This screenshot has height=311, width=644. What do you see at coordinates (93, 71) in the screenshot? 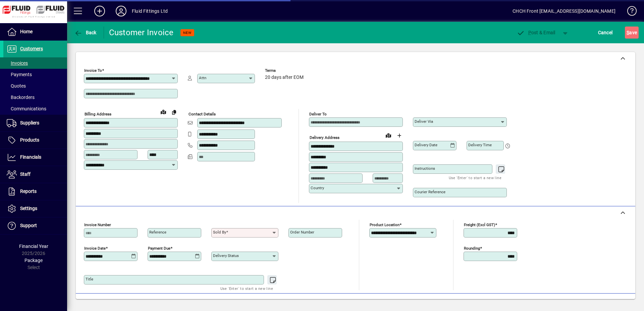
I see `mat-label: Invoice To` at bounding box center [93, 71].